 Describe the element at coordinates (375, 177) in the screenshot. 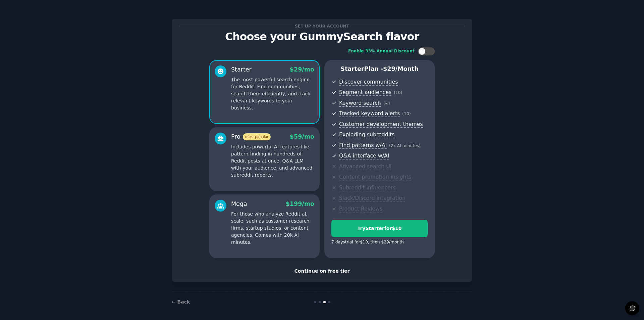

I see `span: Content promotion insights` at that location.